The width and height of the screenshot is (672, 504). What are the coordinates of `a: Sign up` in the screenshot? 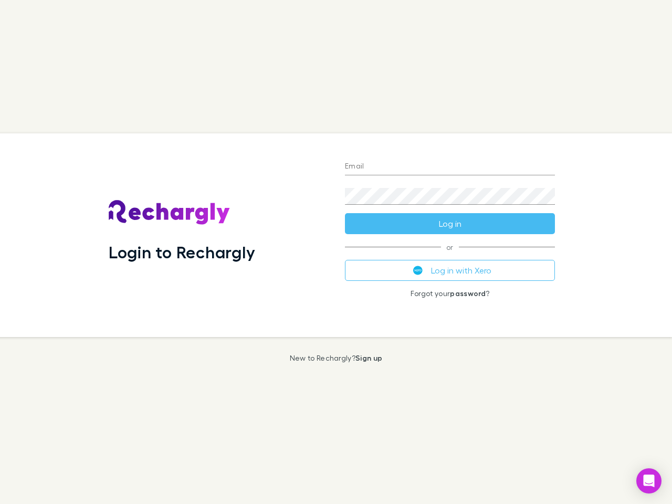 It's located at (368, 357).